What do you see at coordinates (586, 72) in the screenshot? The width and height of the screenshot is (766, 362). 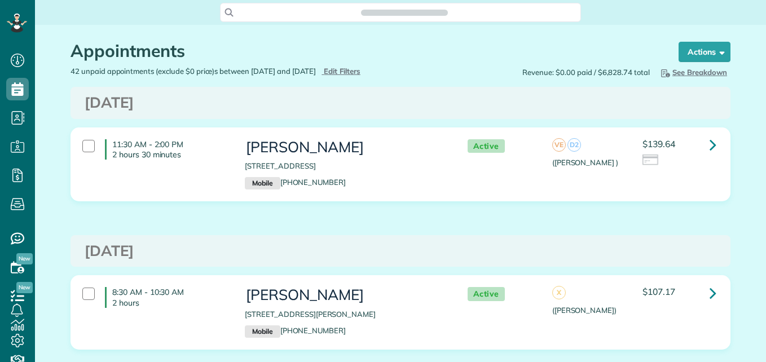 I see `span: Revenue: $0.00 paid / $6,828.74 total` at bounding box center [586, 72].